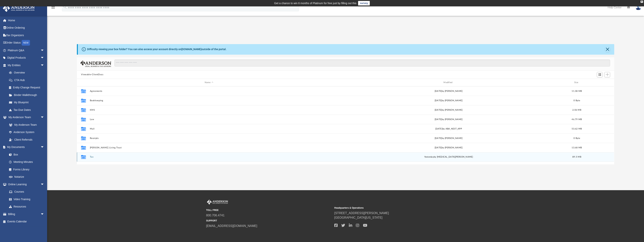 The width and height of the screenshot is (644, 242). I want to click on a: Tax Due Dates, so click(28, 110).